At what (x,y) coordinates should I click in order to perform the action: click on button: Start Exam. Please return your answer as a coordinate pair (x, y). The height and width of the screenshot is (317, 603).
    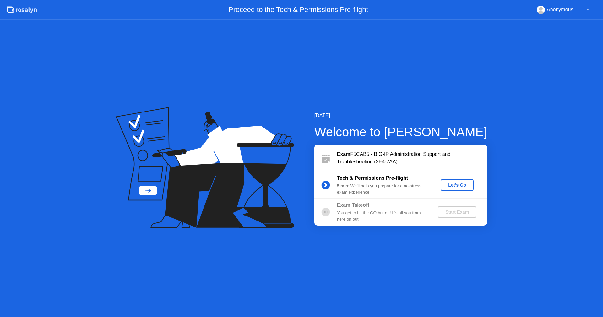
    Looking at the image, I should click on (457, 212).